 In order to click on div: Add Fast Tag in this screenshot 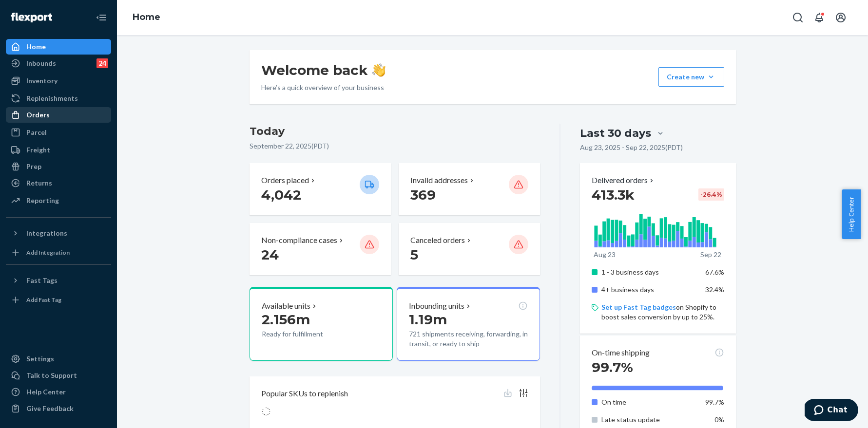, I will do `click(44, 299)`.